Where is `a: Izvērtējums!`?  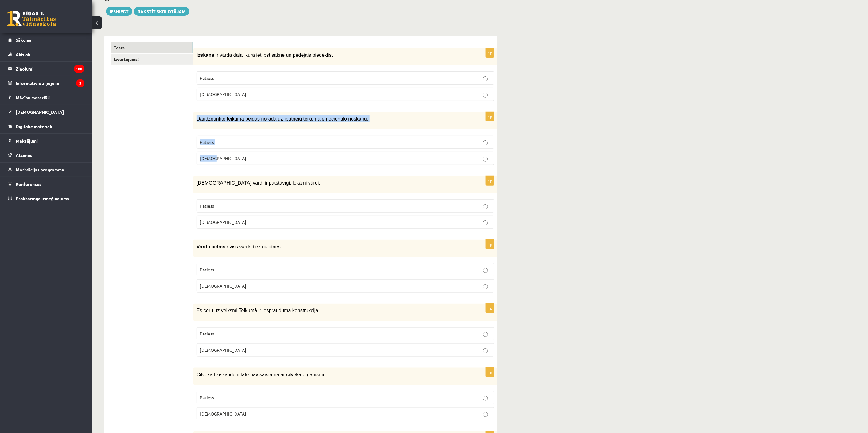
a: Izvērtējums! is located at coordinates (152, 59).